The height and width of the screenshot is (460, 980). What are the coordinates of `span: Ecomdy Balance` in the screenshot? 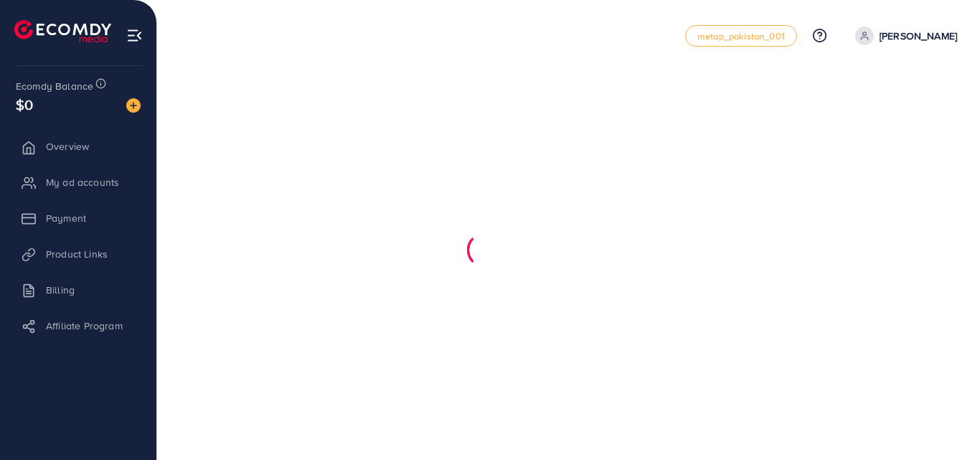 It's located at (54, 86).